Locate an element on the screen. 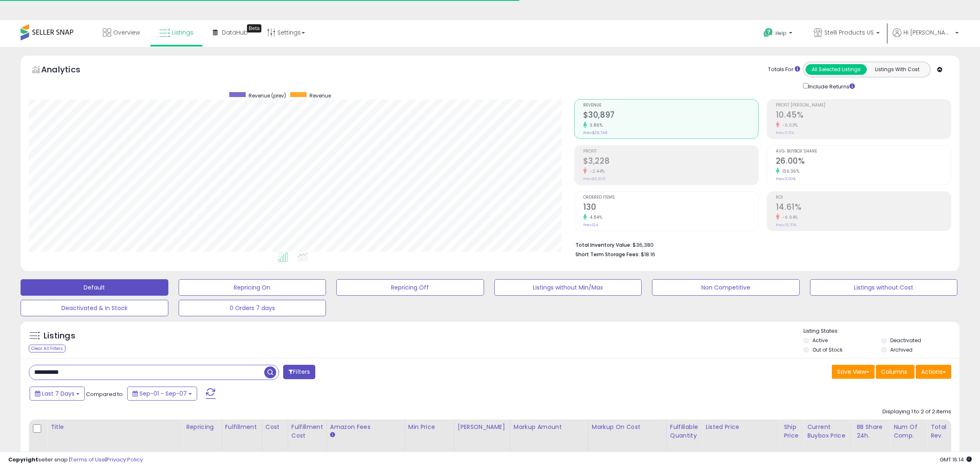  button: Filters is located at coordinates (299, 372).